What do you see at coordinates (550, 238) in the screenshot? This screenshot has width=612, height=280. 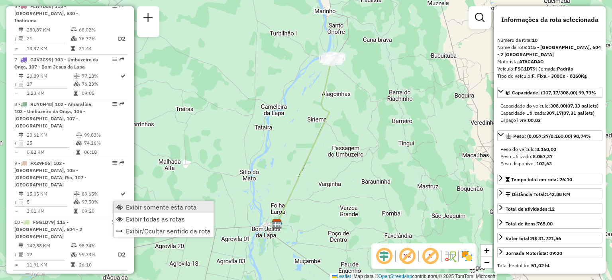 I see `a: Valor total:R$ 31.721,56` at bounding box center [550, 238].